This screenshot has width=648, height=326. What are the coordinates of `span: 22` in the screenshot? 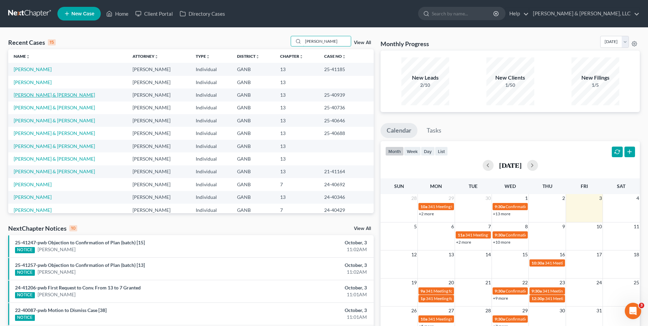 It's located at (525, 283).